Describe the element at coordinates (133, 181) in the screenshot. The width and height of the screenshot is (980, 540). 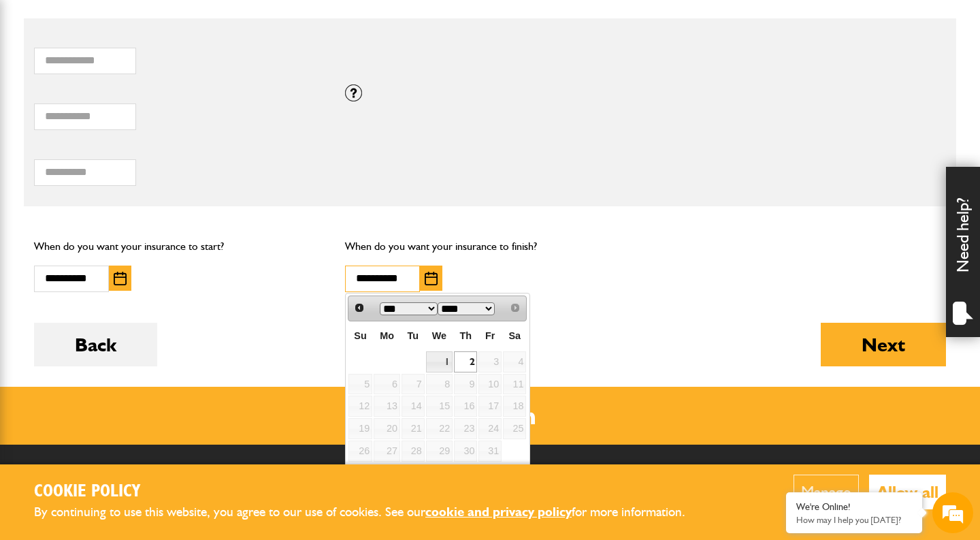
I see `input: Enter your email address` at that location.